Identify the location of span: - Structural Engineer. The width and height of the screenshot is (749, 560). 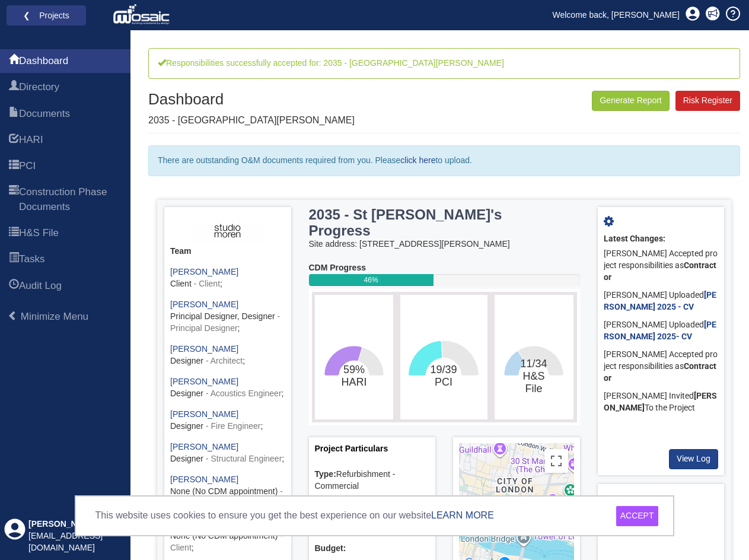
(244, 459).